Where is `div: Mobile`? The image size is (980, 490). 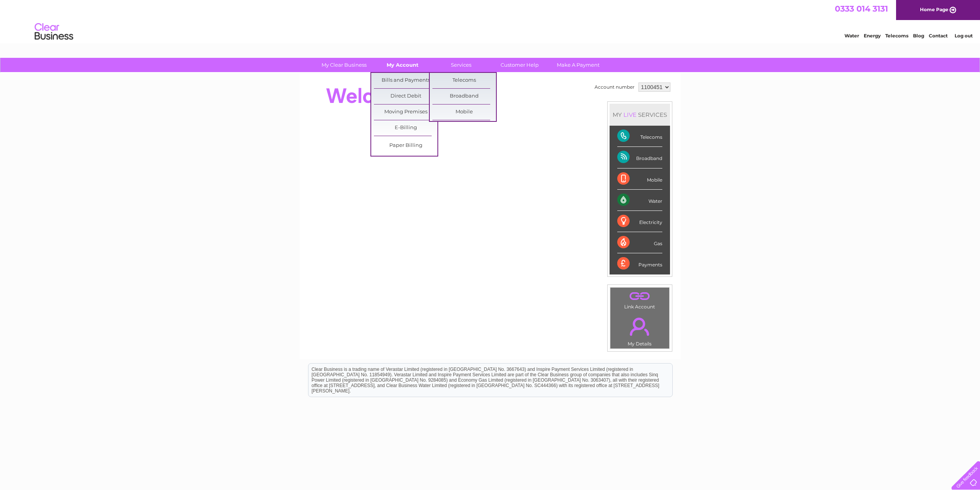 div: Mobile is located at coordinates (640, 179).